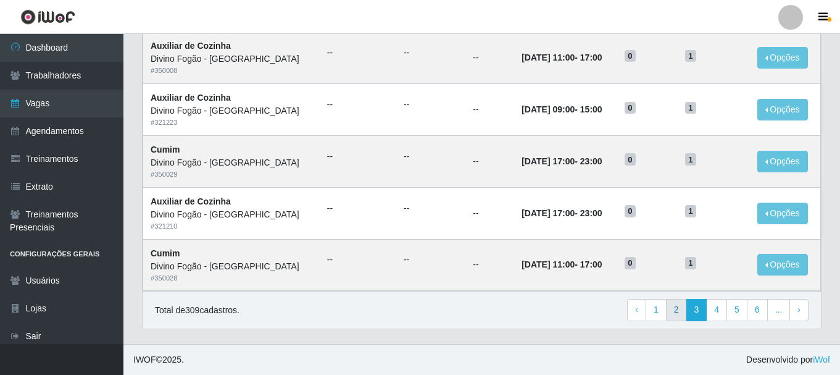 The height and width of the screenshot is (375, 840). Describe the element at coordinates (757, 310) in the screenshot. I see `a: 6` at that location.